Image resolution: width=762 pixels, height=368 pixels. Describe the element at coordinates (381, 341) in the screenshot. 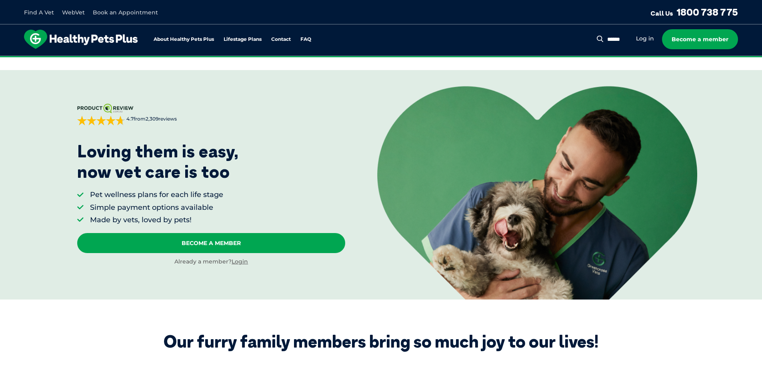

I see `div: Our furry family members bring so much joy to our lives!` at that location.